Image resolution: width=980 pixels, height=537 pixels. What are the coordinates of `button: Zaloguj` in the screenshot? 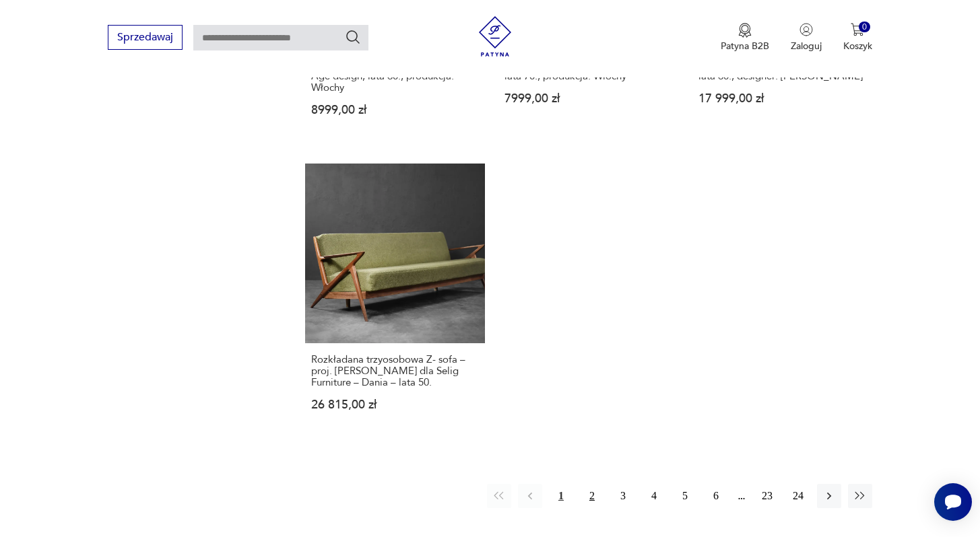 It's located at (806, 38).